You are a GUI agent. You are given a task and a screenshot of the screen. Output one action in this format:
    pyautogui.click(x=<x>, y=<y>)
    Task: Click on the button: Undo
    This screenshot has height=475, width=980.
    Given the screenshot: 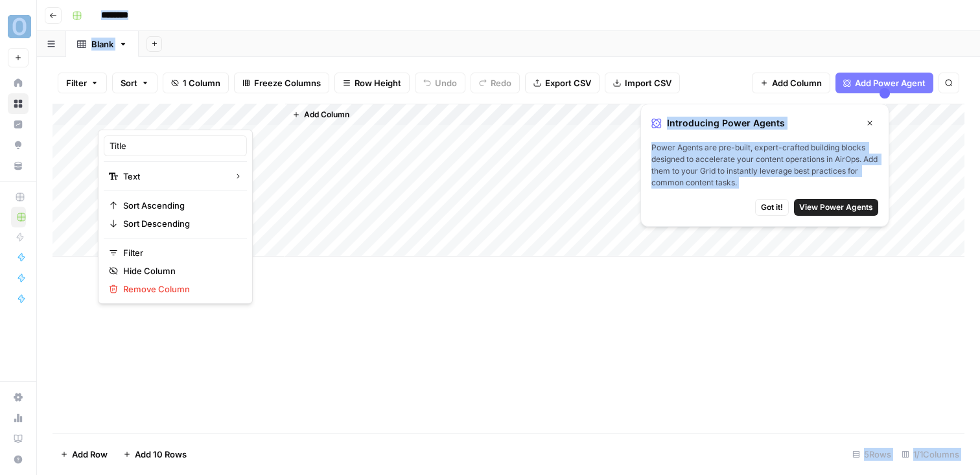 What is the action you would take?
    pyautogui.click(x=440, y=83)
    